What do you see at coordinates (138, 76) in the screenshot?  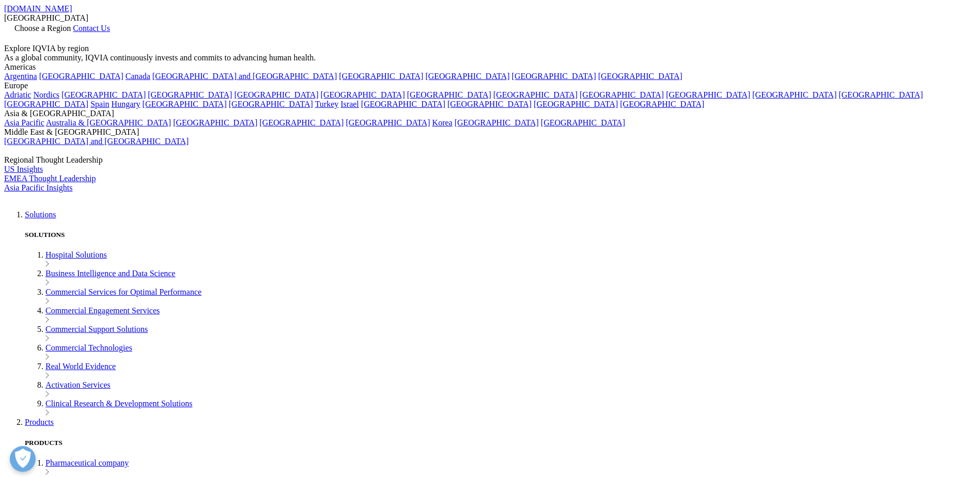 I see `a: Canada` at bounding box center [138, 76].